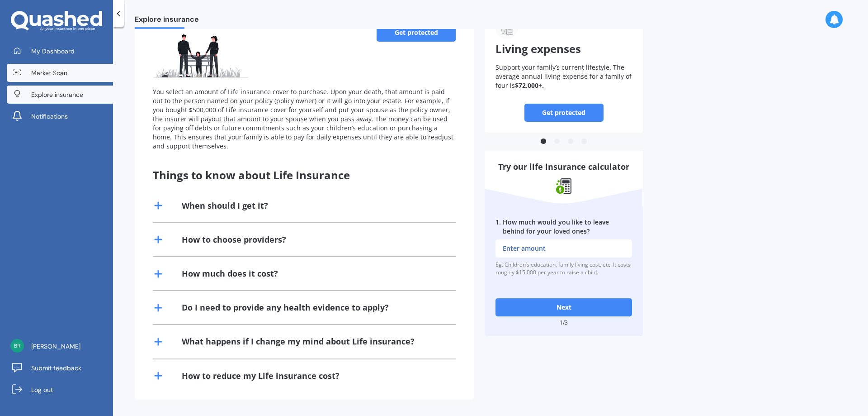  I want to click on div: Do I need to provide any health evidence to apply?, so click(286, 307).